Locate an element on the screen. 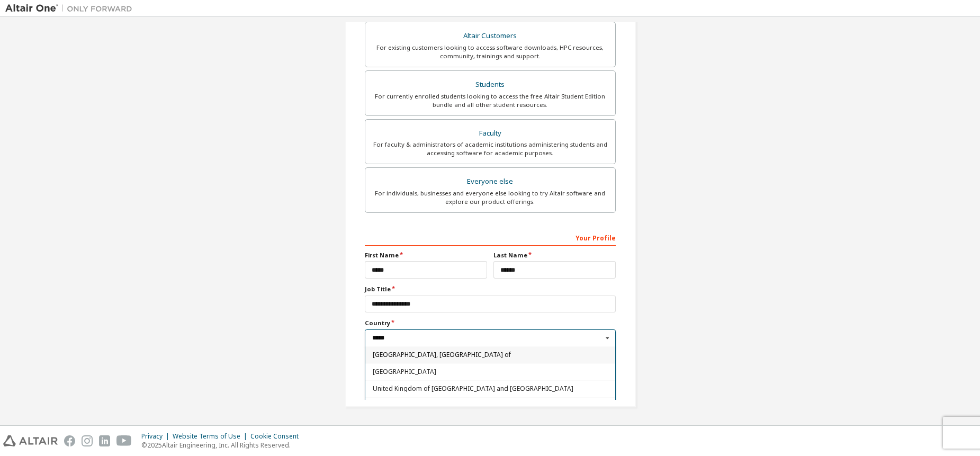 Image resolution: width=980 pixels, height=456 pixels. label: Job Title is located at coordinates (490, 289).